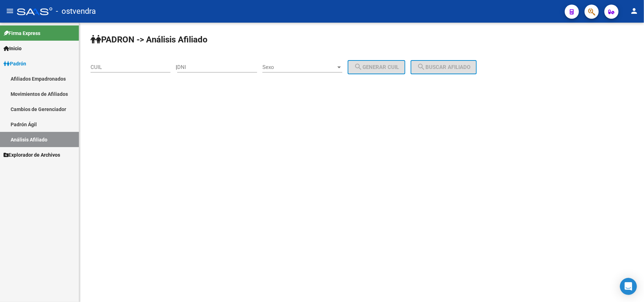 This screenshot has width=644, height=302. What do you see at coordinates (12, 49) in the screenshot?
I see `span: Inicio` at bounding box center [12, 49].